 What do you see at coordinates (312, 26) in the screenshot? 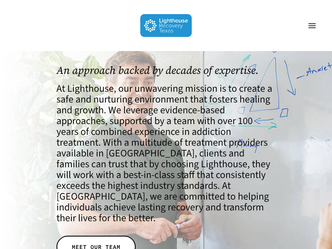
I see `a: Navigation Menu` at bounding box center [312, 26].